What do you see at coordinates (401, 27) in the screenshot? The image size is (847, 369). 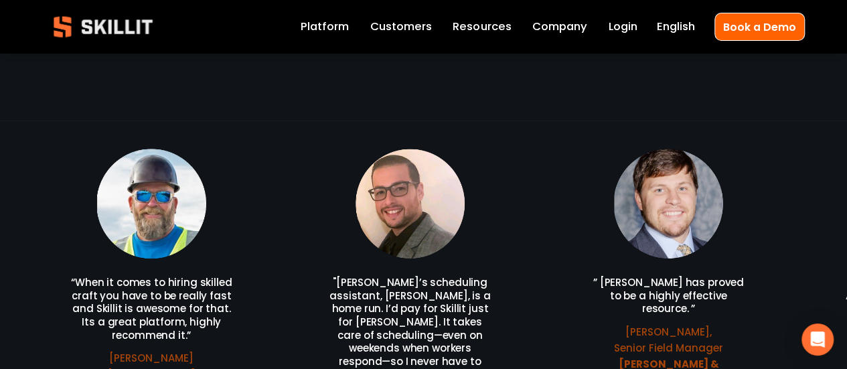 I see `a: Customers` at bounding box center [401, 27].